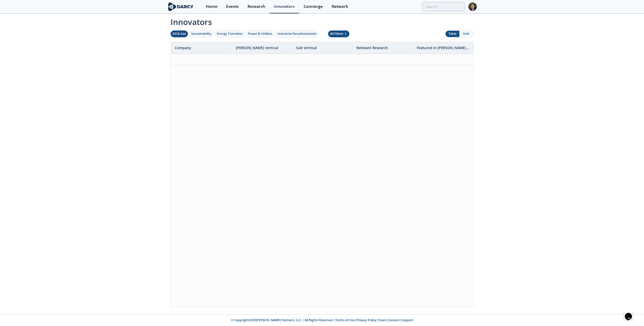  Describe the element at coordinates (407, 320) in the screenshot. I see `a: Support` at that location.